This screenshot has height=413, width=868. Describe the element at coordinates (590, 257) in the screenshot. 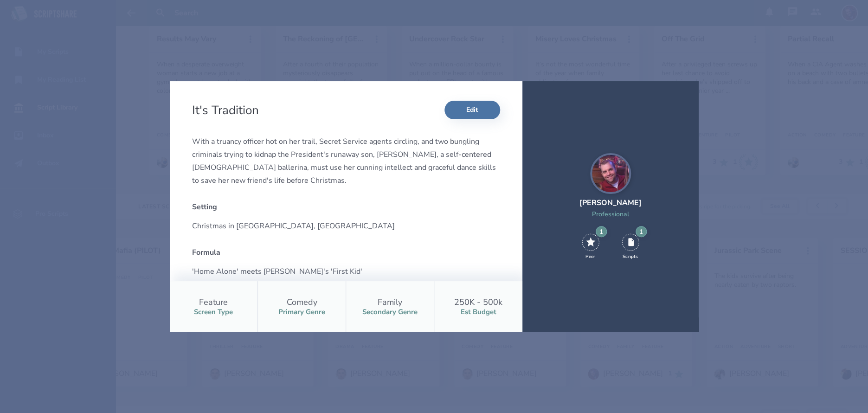

I see `div: Peer` at that location.